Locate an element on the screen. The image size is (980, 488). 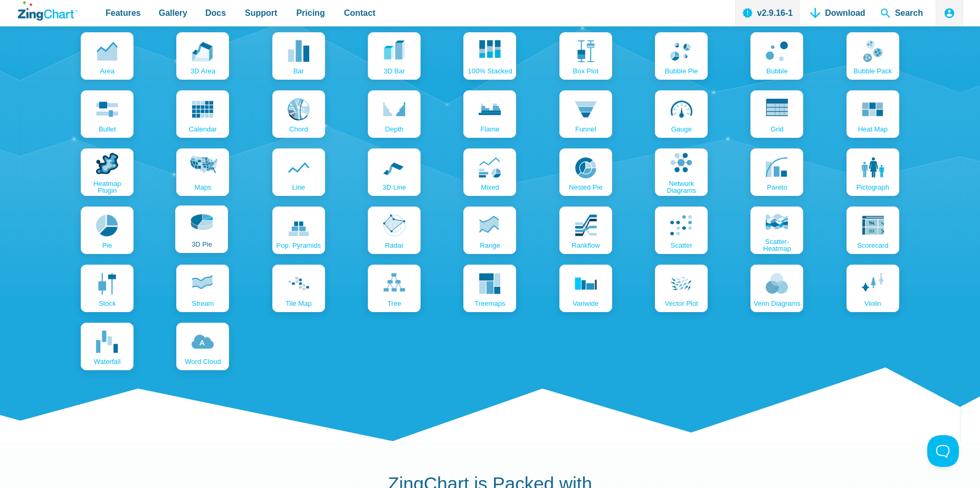
a: range is located at coordinates (490, 230).